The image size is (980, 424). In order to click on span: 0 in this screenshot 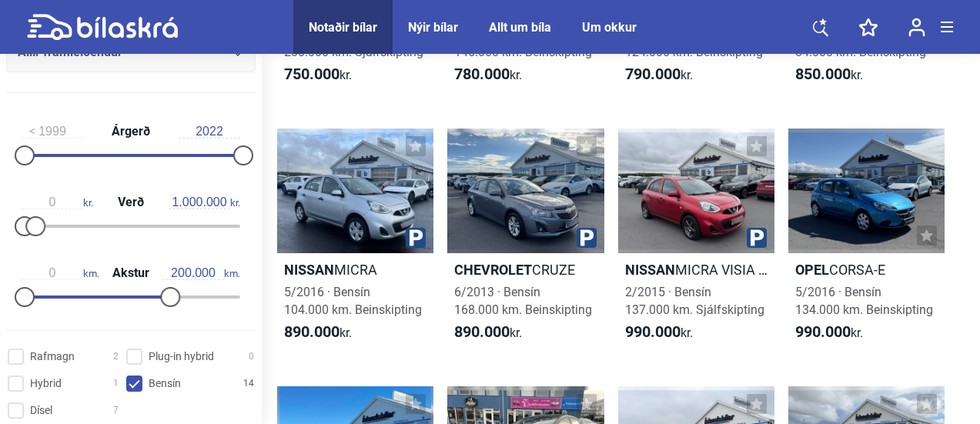, I will do `click(251, 357)`.